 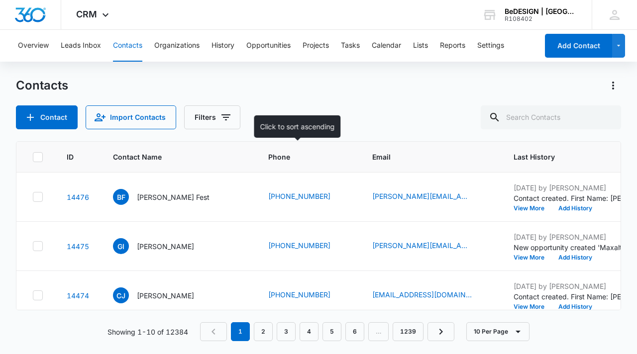 What do you see at coordinates (408, 332) in the screenshot?
I see `a: Page 1239` at bounding box center [408, 332].